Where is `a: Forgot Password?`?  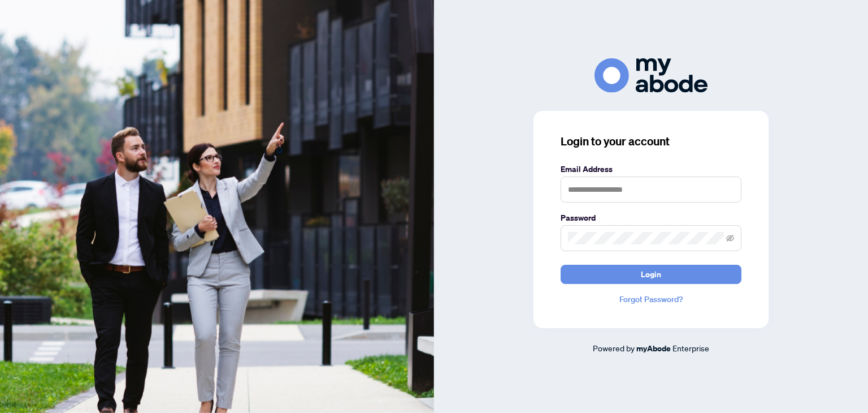 a: Forgot Password? is located at coordinates (651, 299).